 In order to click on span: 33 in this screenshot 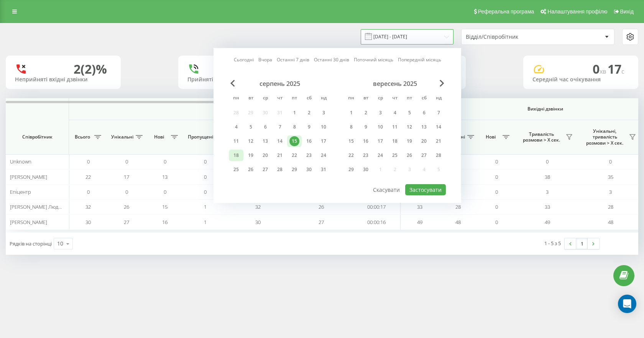, I will do `click(420, 207)`.